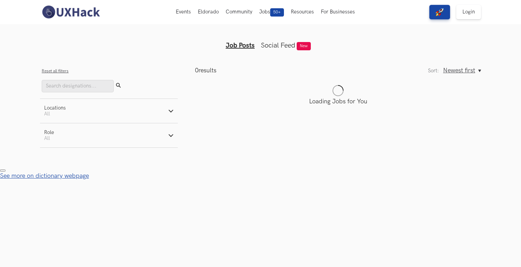  I want to click on button: RoleAll, so click(109, 135).